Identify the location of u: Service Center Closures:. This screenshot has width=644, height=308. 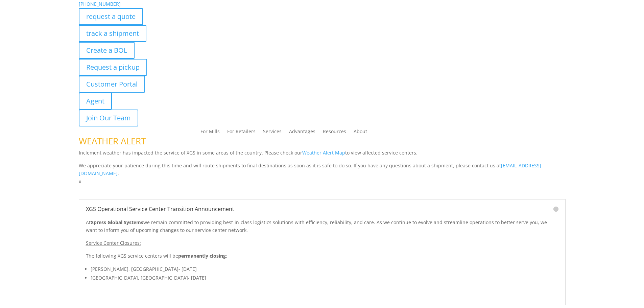
(113, 243).